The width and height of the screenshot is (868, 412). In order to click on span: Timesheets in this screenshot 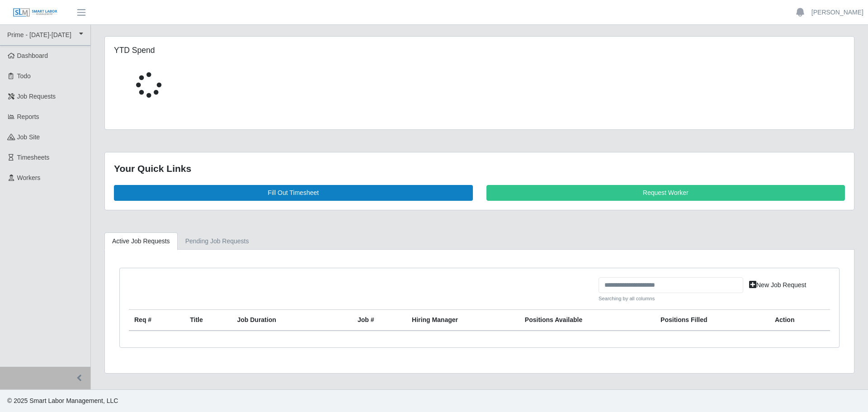, I will do `click(33, 158)`.